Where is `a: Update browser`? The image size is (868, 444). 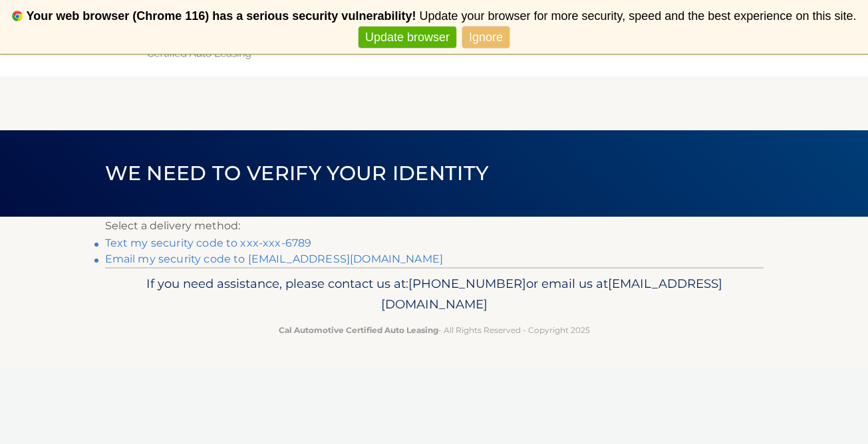
a: Update browser is located at coordinates (407, 37).